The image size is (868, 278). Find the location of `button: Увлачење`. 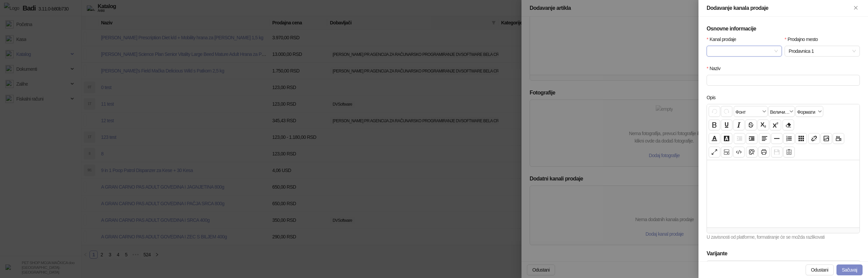

button: Увлачење is located at coordinates (752, 138).